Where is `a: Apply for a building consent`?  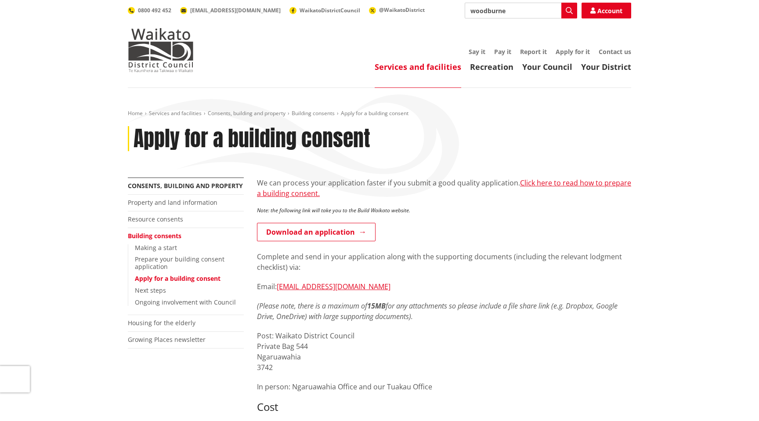 a: Apply for a building consent is located at coordinates (178, 278).